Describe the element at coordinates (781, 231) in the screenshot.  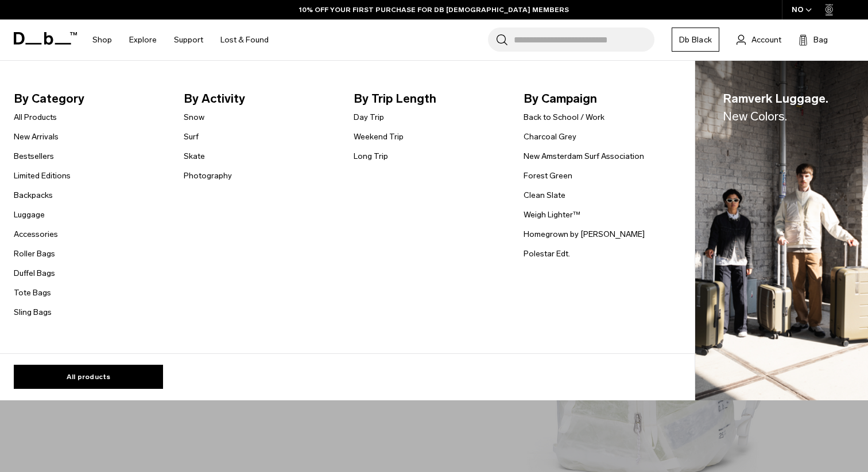
I see `img: Db` at that location.